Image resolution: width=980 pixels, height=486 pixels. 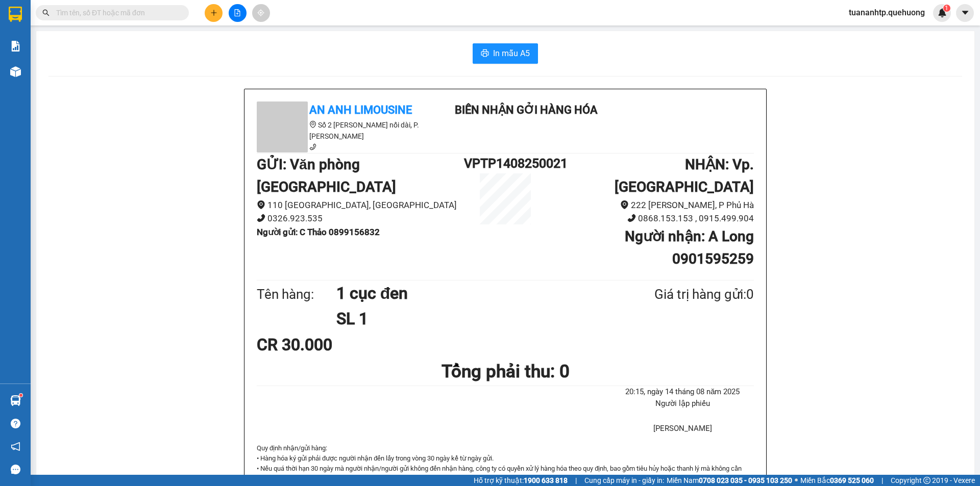 I want to click on button: plus, so click(x=214, y=13).